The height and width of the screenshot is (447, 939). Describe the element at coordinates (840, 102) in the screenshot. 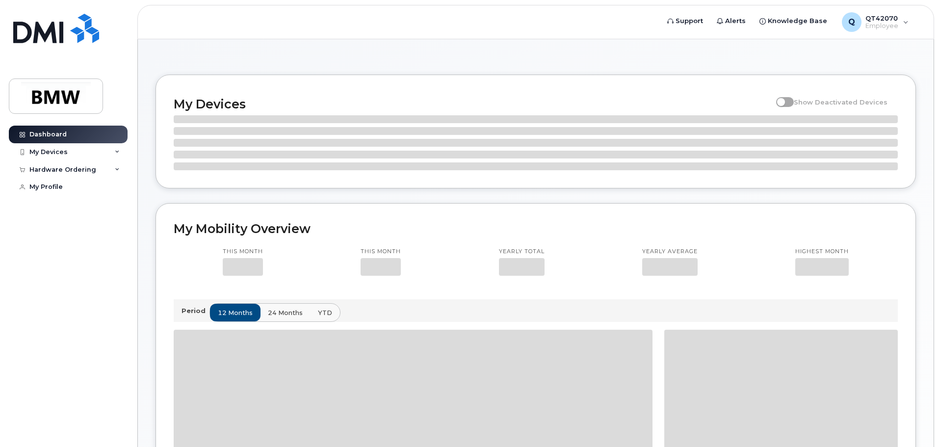

I see `span: Show Deactivated Devices` at that location.